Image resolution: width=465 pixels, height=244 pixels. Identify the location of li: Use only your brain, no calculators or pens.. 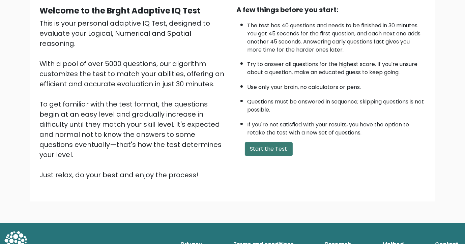
(337, 86).